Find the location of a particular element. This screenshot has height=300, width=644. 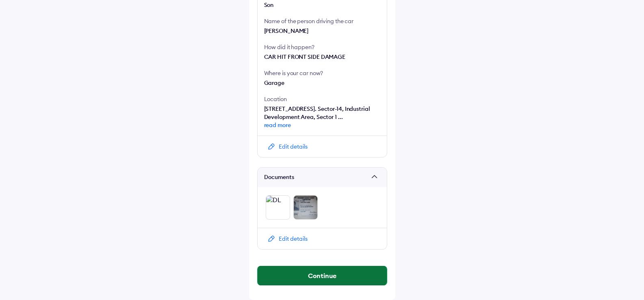

div: Son is located at coordinates (322, 5).